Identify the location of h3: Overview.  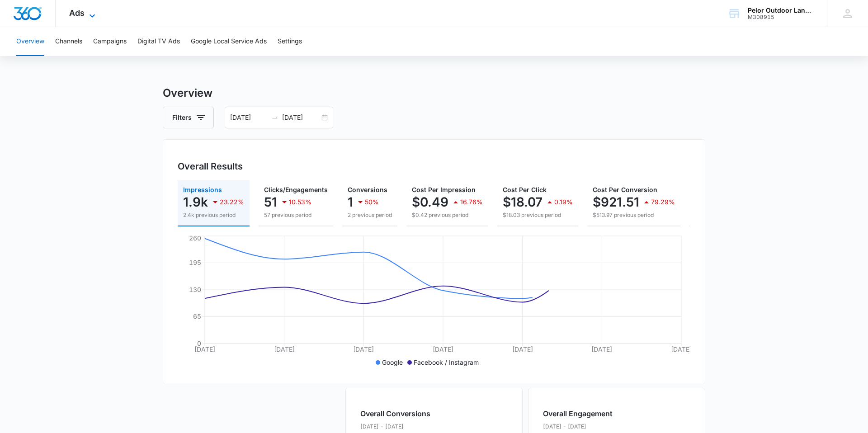
(434, 93).